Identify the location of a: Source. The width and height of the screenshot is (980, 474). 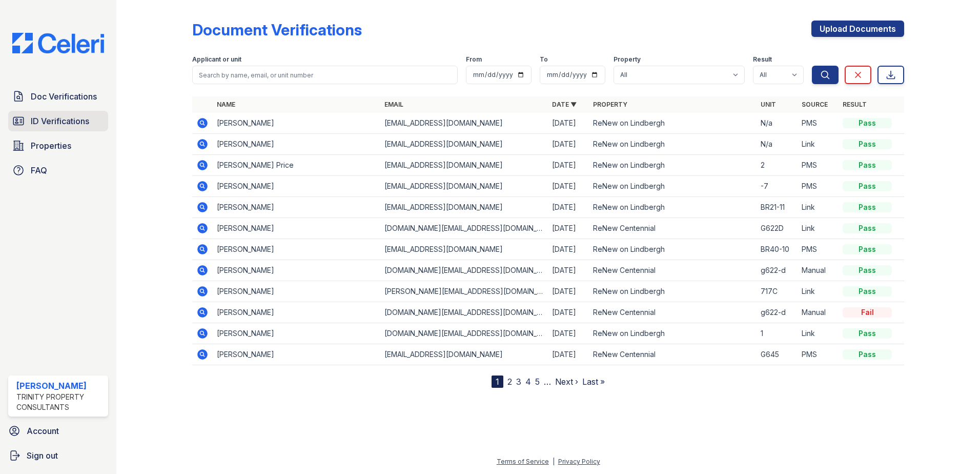
(815, 104).